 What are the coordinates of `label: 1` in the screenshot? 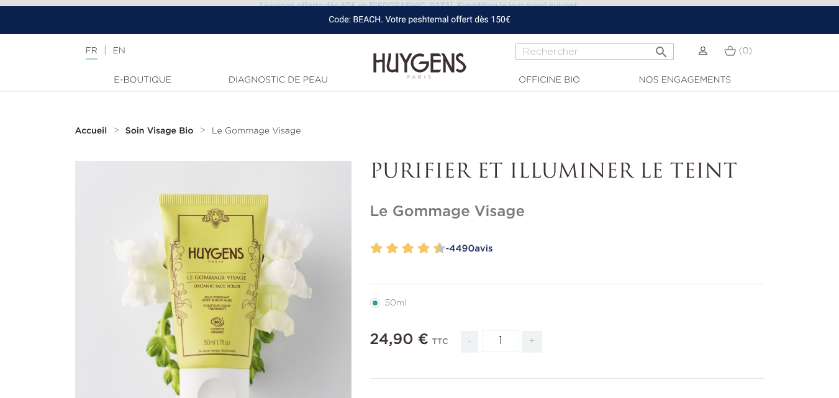 It's located at (370, 248).